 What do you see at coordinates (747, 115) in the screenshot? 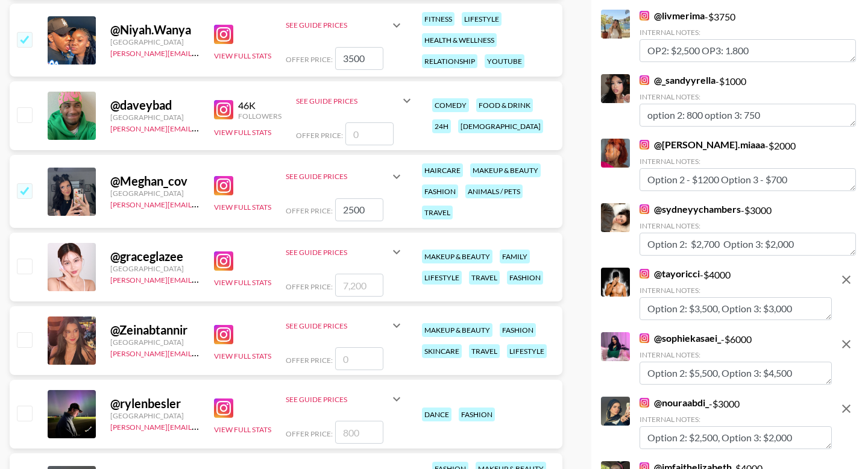
I see `textarea: option 2: 800 option 3: 750` at bounding box center [747, 115].